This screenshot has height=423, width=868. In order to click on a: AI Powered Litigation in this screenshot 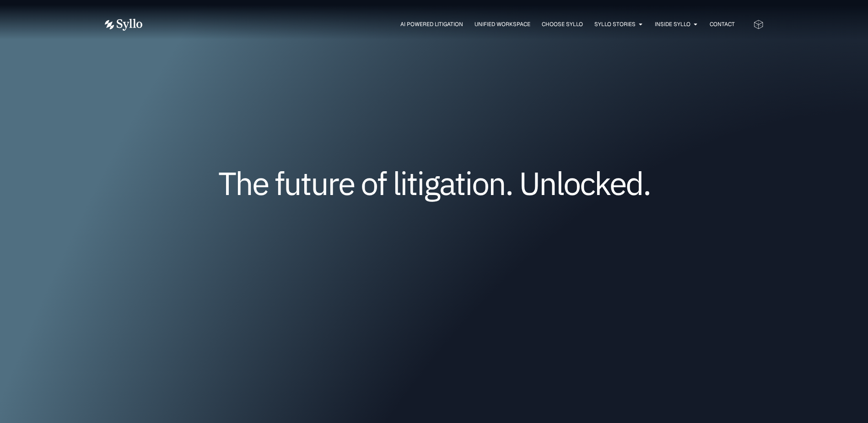, I will do `click(432, 24)`.